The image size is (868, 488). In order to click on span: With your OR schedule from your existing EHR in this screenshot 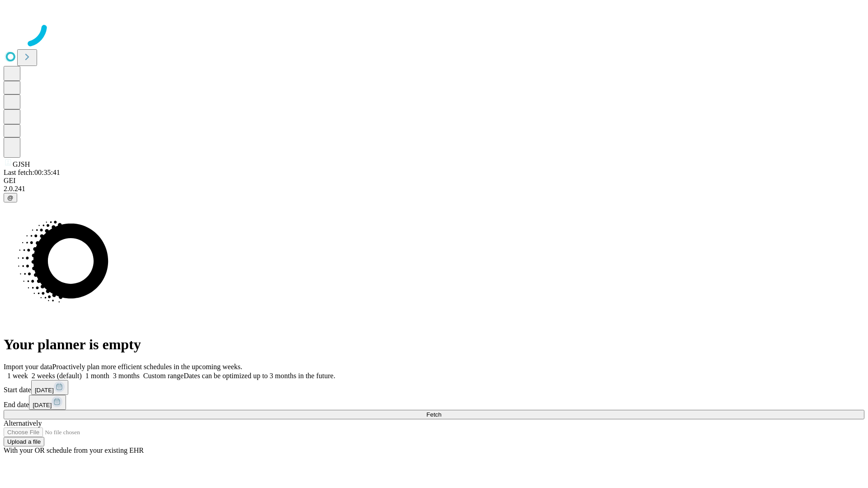, I will do `click(74, 450)`.